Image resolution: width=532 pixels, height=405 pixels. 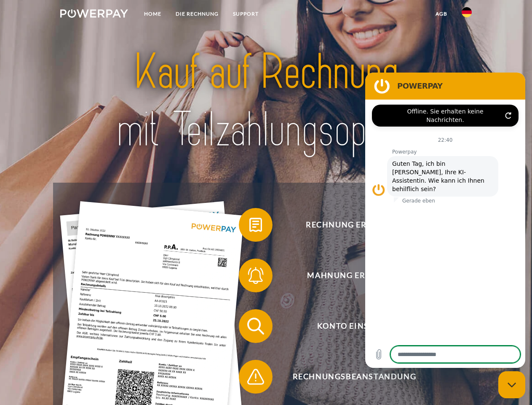 What do you see at coordinates (143, 43) in the screenshot?
I see `button: Verbindung aktualisieren` at bounding box center [143, 43].